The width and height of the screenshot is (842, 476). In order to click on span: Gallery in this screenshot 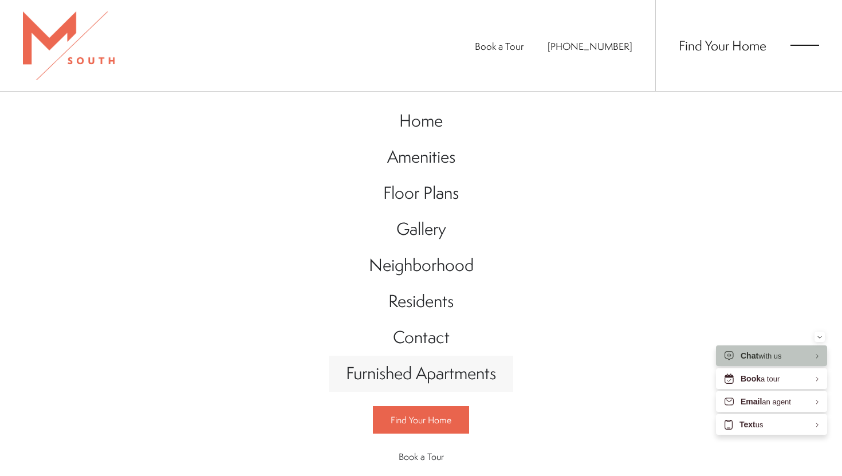, I will do `click(421, 229)`.